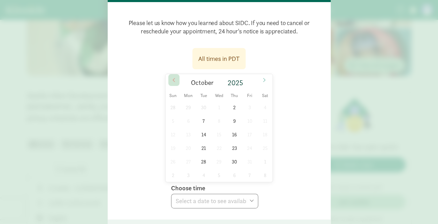 Image resolution: width=438 pixels, height=224 pixels. Describe the element at coordinates (219, 27) in the screenshot. I see `p: Please let us know how you learned about SIDC. If you need to cancel or reschedule your appointme...` at that location.